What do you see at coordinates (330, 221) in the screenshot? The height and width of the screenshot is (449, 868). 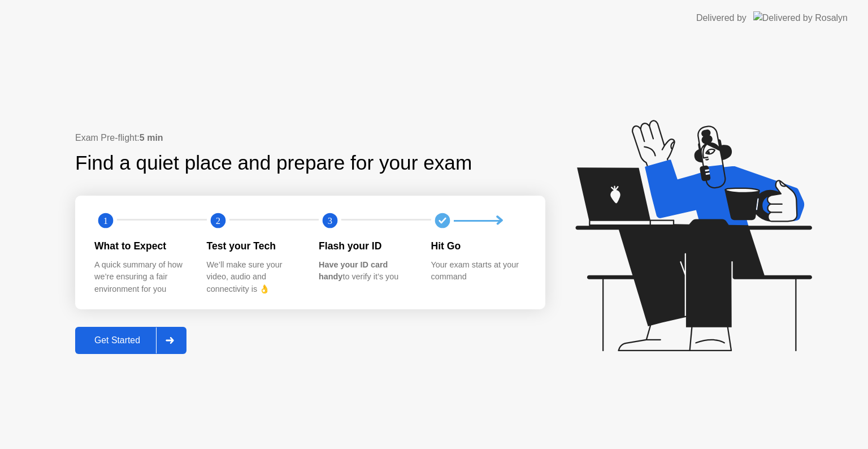 I see `text: 3` at bounding box center [330, 221].